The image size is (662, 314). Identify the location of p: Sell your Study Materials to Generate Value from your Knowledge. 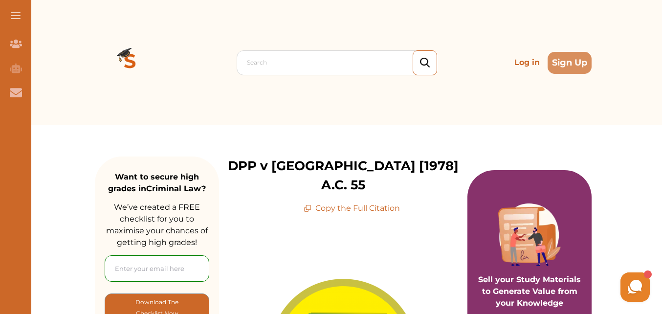
(530, 278).